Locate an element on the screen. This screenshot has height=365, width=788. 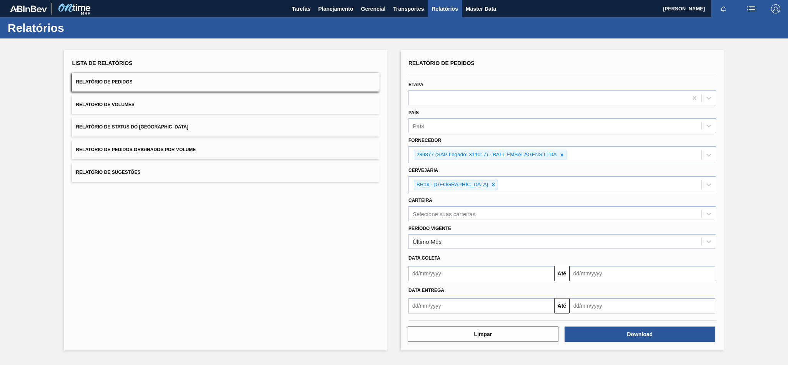
span: Planejamento is located at coordinates (335, 9).